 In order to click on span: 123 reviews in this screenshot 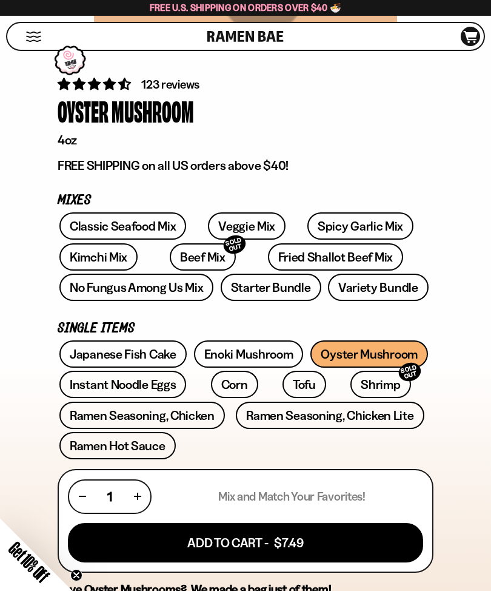, I will do `click(170, 84)`.